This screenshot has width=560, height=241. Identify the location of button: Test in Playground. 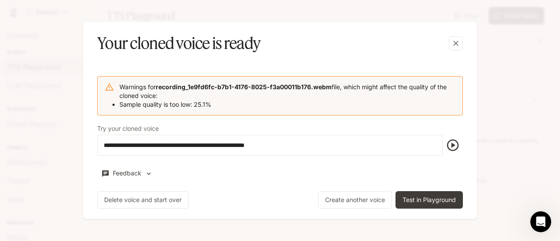
(430, 200).